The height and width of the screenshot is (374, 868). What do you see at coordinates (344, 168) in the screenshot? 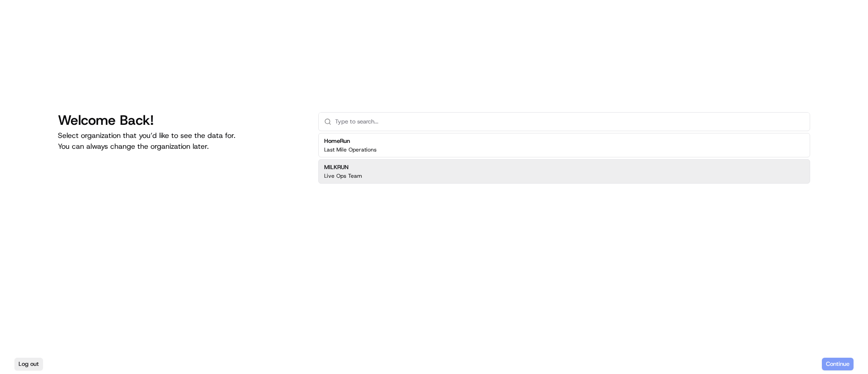
I see `h2: MILKRUN` at bounding box center [344, 168].